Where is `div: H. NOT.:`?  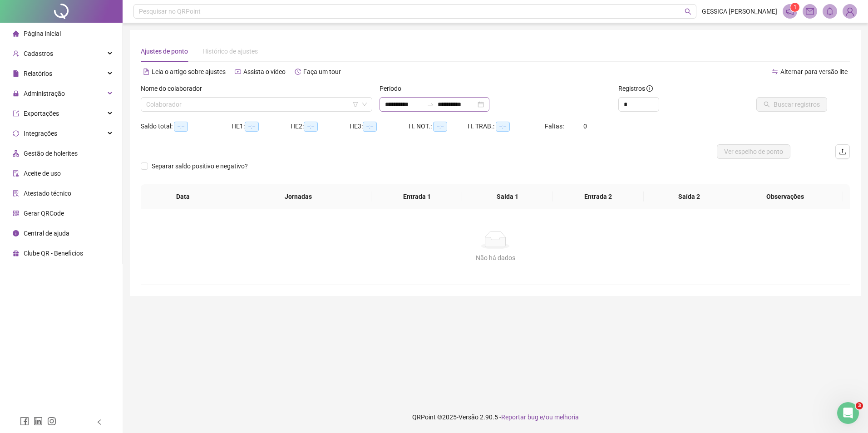 div: H. NOT.: is located at coordinates (438, 126).